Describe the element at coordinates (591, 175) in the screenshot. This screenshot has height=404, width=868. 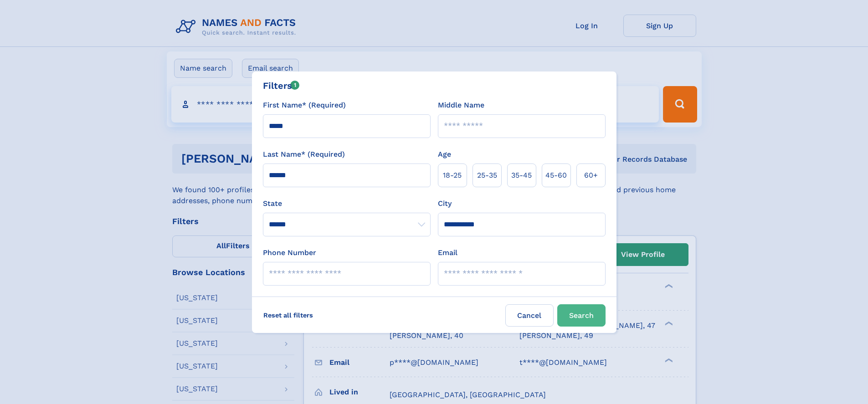
I see `span: 60+` at that location.